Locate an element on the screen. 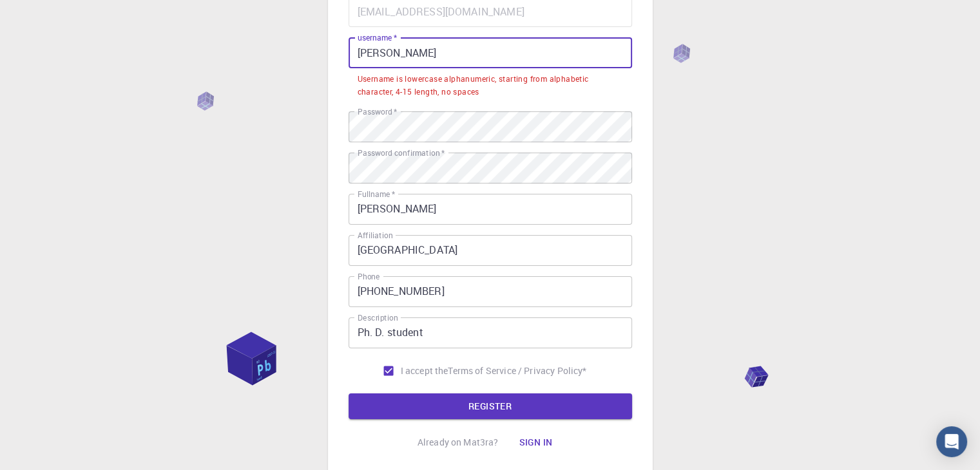 The image size is (980, 470). a: Sign in is located at coordinates (536, 442).